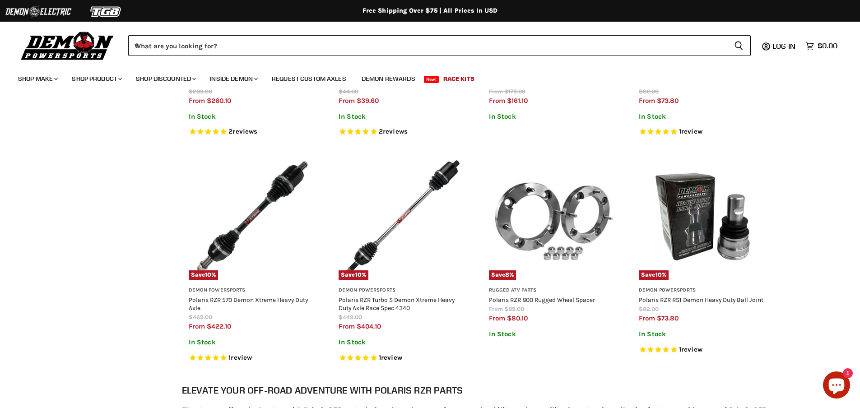 The height and width of the screenshot is (408, 860). Describe the element at coordinates (428, 46) in the screenshot. I see `input: When autocomplete results are available use up and down arrows to review and enter to select` at that location.